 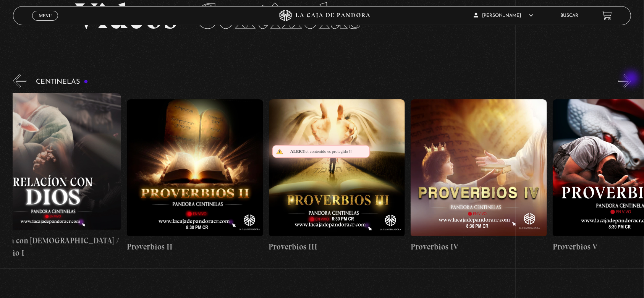 What do you see at coordinates (62, 82) in the screenshot?
I see `h3: Centinelas` at bounding box center [62, 82].